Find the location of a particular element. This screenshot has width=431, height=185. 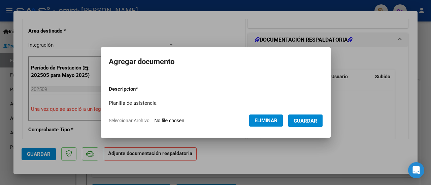

p: Descripcion is located at coordinates (141, 89).